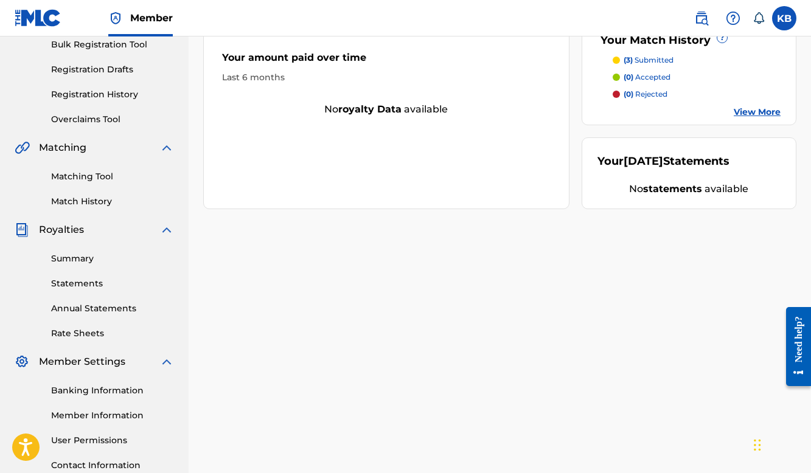 The height and width of the screenshot is (473, 811). What do you see at coordinates (696, 60) in the screenshot?
I see `a: (3) submitted` at bounding box center [696, 60].